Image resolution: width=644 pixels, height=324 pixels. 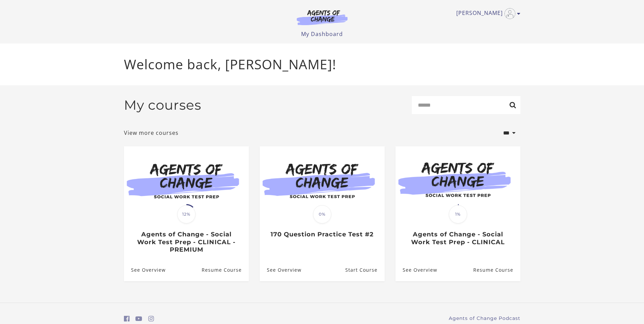 I want to click on a: 170 Question Practice Test #2: See Overview, so click(x=281, y=269).